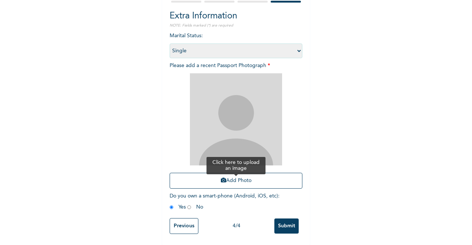 This screenshot has height=245, width=472. What do you see at coordinates (225, 202) in the screenshot?
I see `span: Do you own a smart-phone (Android, iOS, etc) : Yes No` at bounding box center [225, 202].